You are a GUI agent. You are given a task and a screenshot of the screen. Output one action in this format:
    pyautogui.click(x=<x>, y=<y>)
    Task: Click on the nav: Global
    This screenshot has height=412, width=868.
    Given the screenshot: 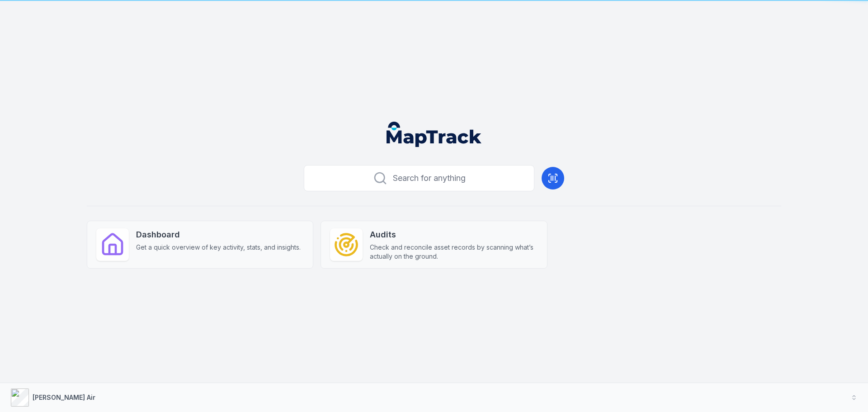 What is the action you would take?
    pyautogui.click(x=434, y=134)
    